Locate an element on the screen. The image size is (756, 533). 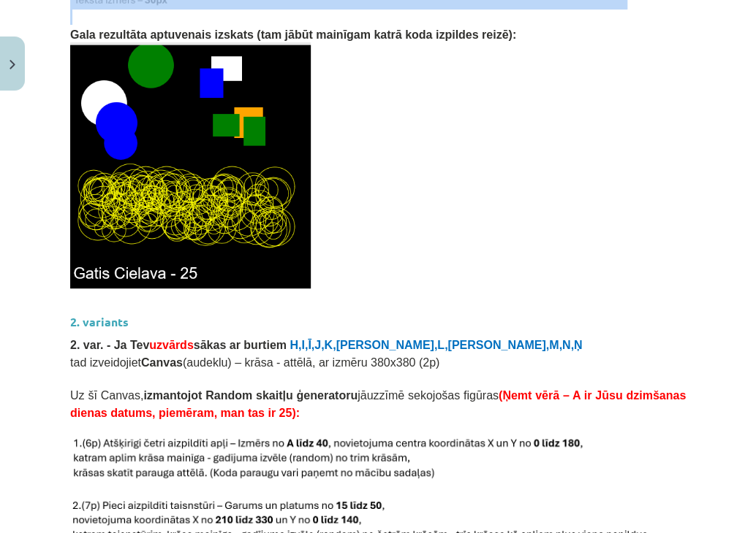
b: izmantojot Random skaitļu ģeneratoru is located at coordinates (250, 395).